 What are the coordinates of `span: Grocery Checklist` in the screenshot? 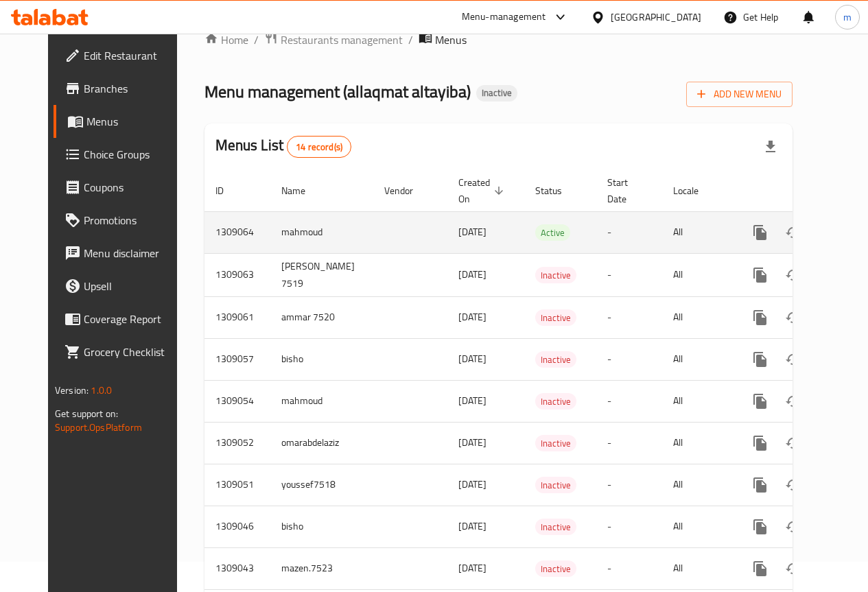 It's located at (133, 352).